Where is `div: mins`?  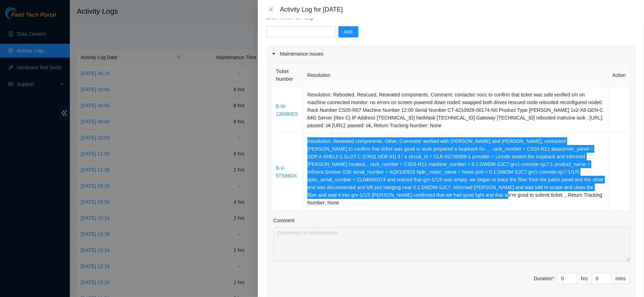
div: mins is located at coordinates (621, 278).